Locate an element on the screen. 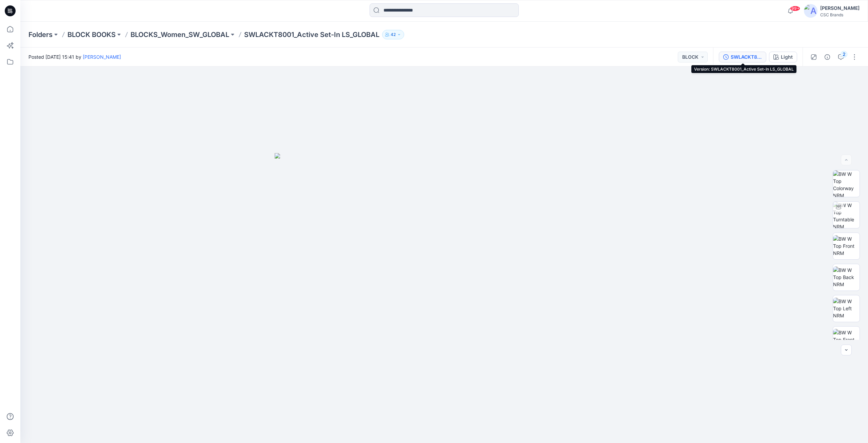  div: CSC Brands is located at coordinates (840, 14).